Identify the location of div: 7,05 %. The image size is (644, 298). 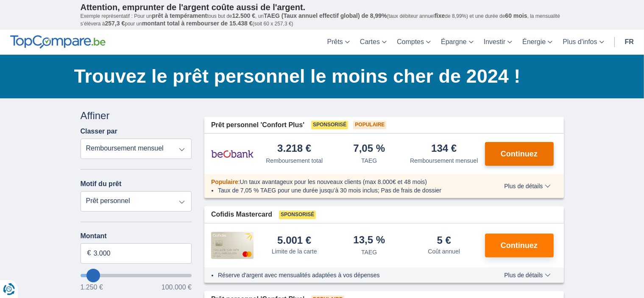
(369, 149).